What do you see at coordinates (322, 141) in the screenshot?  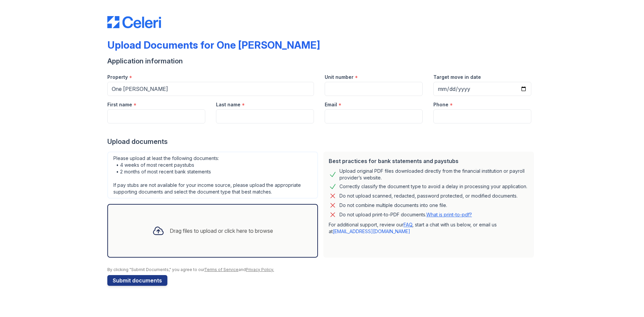 I see `div: Upload documents` at bounding box center [322, 141].